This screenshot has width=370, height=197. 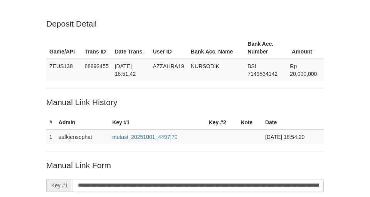 I want to click on th: Note, so click(x=250, y=123).